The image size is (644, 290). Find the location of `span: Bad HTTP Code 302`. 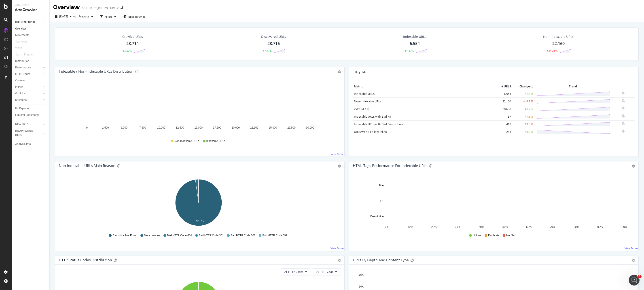

span: Bad HTTP Code 302 is located at coordinates (242, 236).